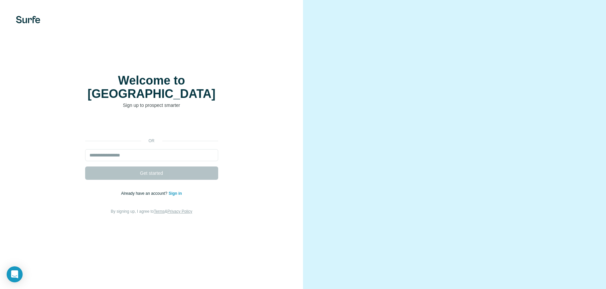 The image size is (606, 289). Describe the element at coordinates (152, 141) in the screenshot. I see `p: or` at that location.